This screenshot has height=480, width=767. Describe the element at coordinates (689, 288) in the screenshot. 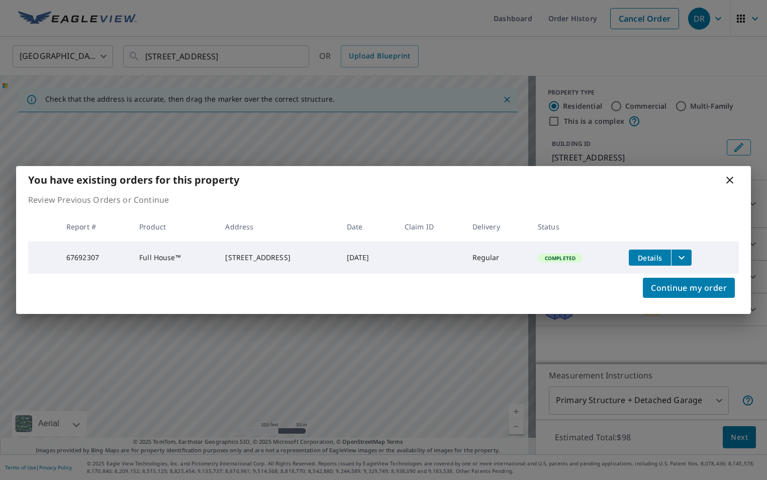

I see `span: Continue my order` at that location.